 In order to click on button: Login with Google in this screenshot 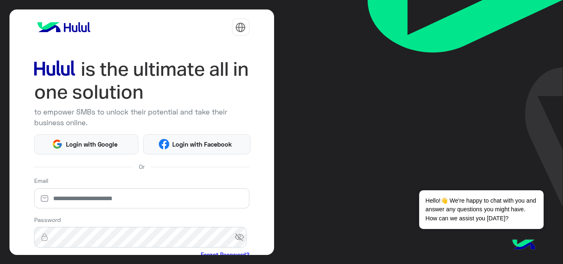, I will do `click(87, 144)`.